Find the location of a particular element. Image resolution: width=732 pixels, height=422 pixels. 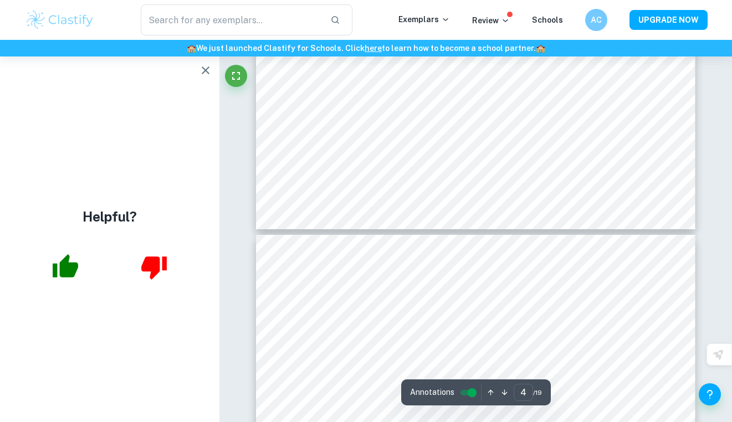

h6: We just launched Clastify for Schools. Click to learn how to become a school partner. is located at coordinates (366, 48).